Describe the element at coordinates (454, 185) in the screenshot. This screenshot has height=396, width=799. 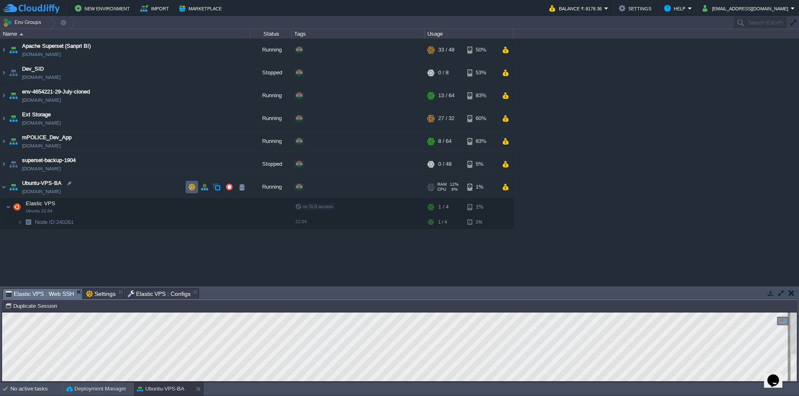
I see `span: 12%` at that location.